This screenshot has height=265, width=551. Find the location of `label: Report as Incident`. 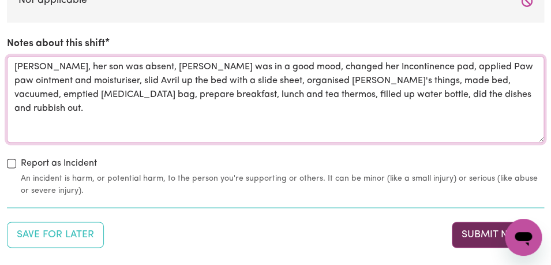

label: Report as Incident is located at coordinates (59, 163).